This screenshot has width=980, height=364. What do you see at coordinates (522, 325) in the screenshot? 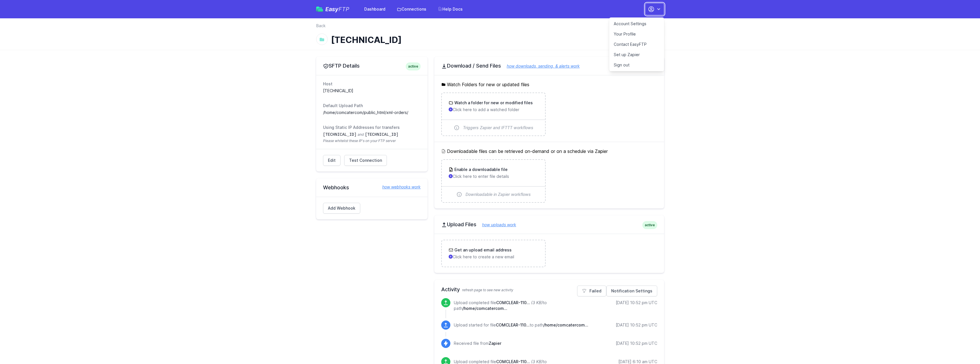
I see `p: Upload started for file to path` at bounding box center [522, 325].